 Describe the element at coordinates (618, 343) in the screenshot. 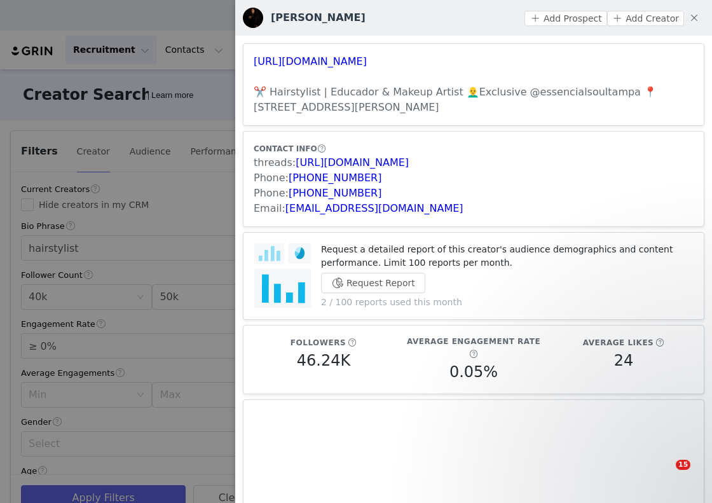

I see `h5: Average Likes` at that location.